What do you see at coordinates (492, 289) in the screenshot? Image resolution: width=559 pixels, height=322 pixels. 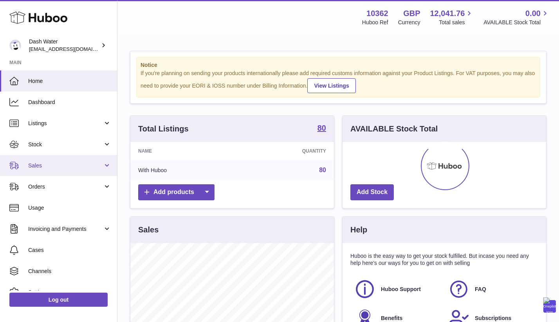 I see `a: FAQ` at bounding box center [492, 289].